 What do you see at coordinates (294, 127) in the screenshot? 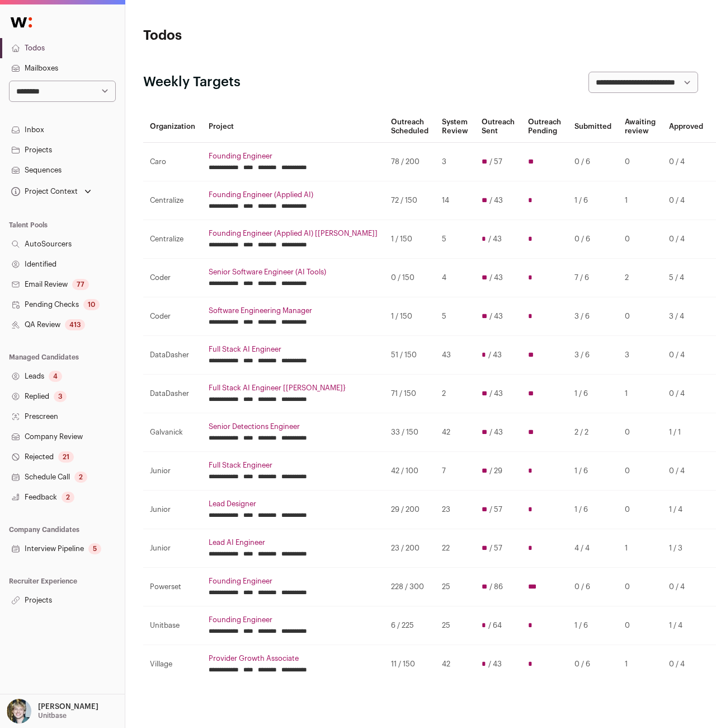
I see `th: Project` at bounding box center [294, 127].